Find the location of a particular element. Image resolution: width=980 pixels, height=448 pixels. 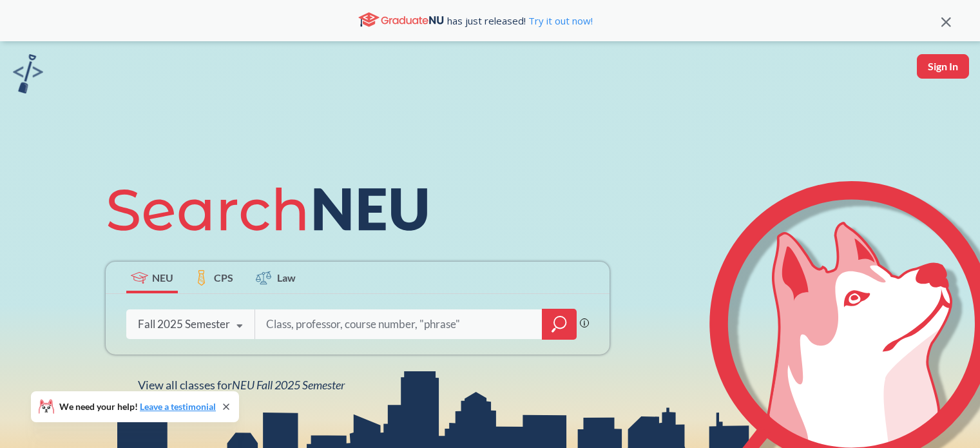

svg: magnifying glass is located at coordinates (559, 325).